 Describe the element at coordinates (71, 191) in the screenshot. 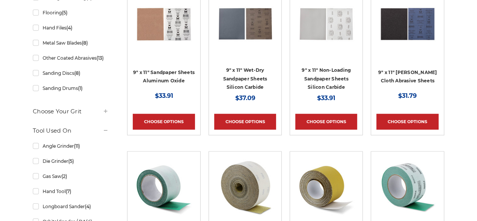

I see `a: Hand Tool(7)` at that location.